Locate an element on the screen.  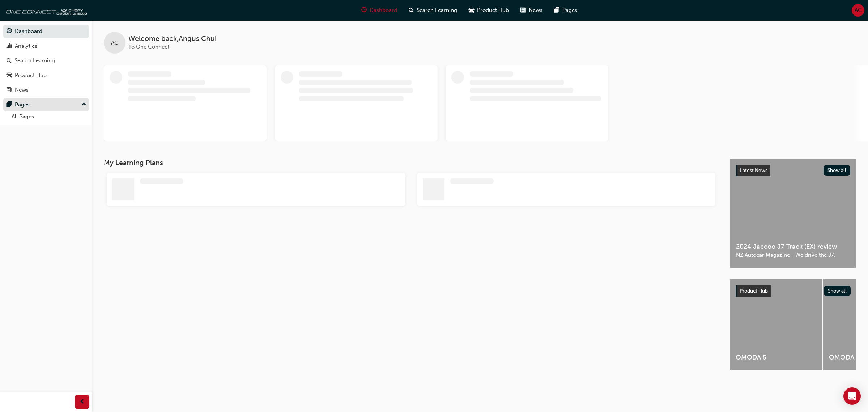
a: Product Hub is located at coordinates (46, 75).